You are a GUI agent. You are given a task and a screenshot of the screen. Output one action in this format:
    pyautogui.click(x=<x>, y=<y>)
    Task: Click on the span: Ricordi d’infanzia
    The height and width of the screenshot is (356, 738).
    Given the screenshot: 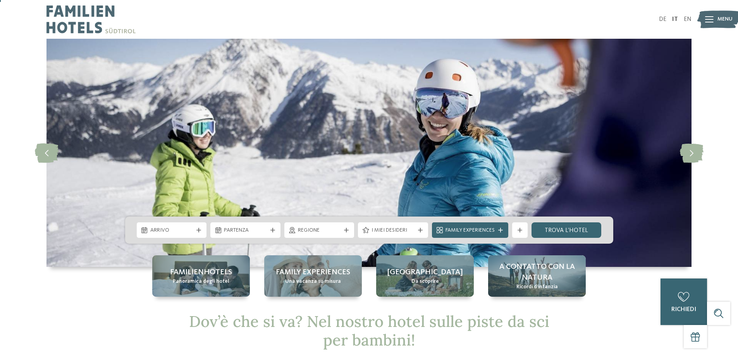 What is the action you would take?
    pyautogui.click(x=537, y=287)
    